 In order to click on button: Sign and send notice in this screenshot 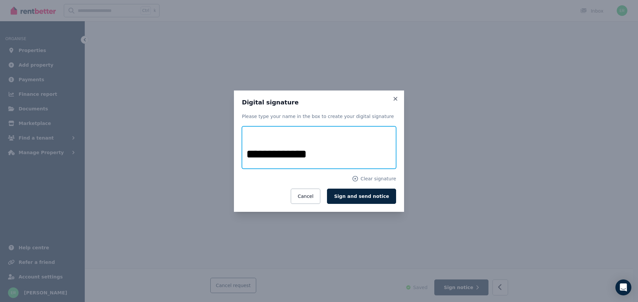, I will do `click(361, 197)`.